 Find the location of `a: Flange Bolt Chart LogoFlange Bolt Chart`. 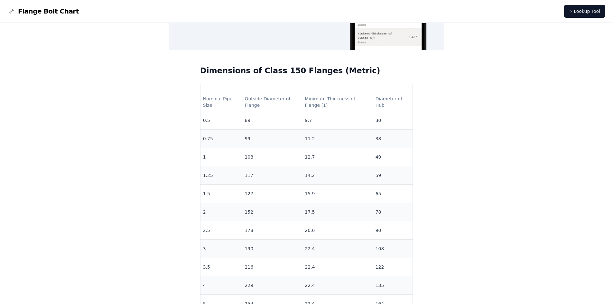

a: Flange Bolt Chart LogoFlange Bolt Chart is located at coordinates (43, 11).